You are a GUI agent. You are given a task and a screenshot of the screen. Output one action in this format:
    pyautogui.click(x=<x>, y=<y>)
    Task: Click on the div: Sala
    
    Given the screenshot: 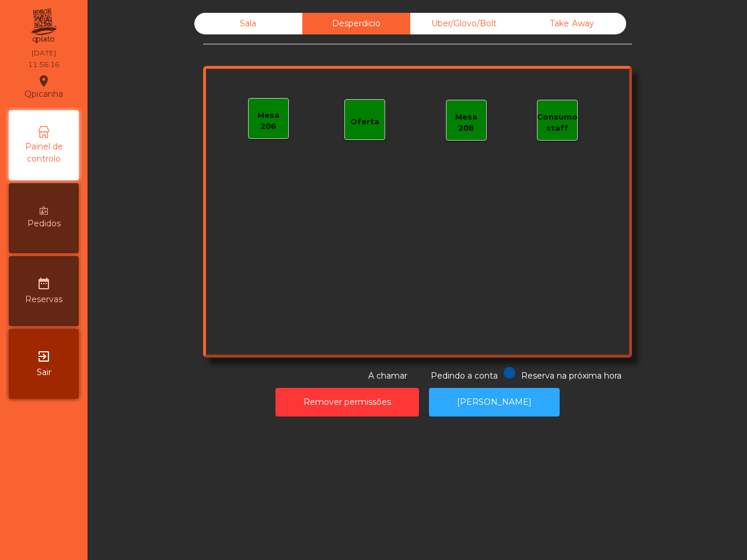 What is the action you would take?
    pyautogui.click(x=248, y=23)
    